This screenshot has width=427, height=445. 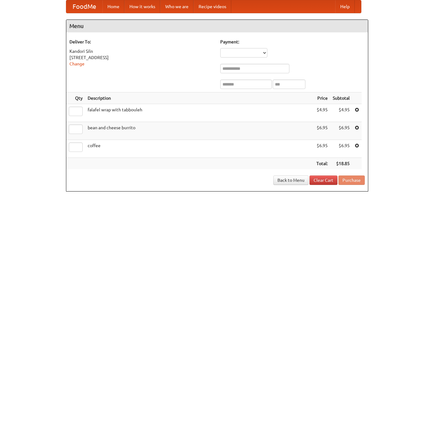 What do you see at coordinates (291, 180) in the screenshot?
I see `a: Back to Menu` at bounding box center [291, 180].